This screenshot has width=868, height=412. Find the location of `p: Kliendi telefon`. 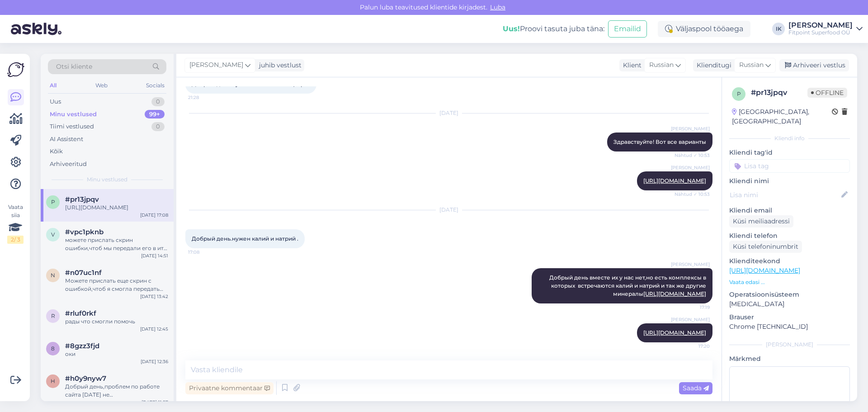

p: Kliendi telefon is located at coordinates (790, 236).